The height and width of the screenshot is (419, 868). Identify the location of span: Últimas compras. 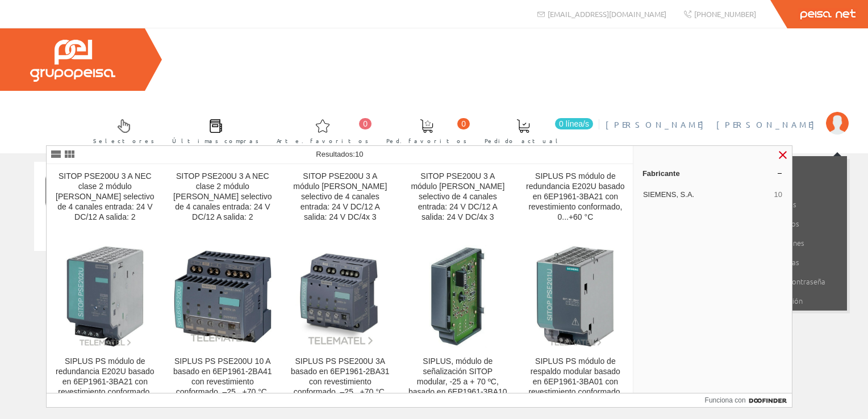
(215, 141).